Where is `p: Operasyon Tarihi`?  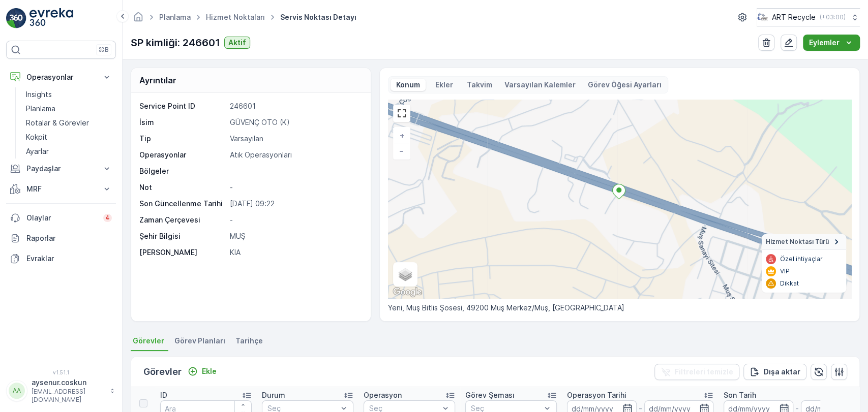 p: Operasyon Tarihi is located at coordinates (597, 396).